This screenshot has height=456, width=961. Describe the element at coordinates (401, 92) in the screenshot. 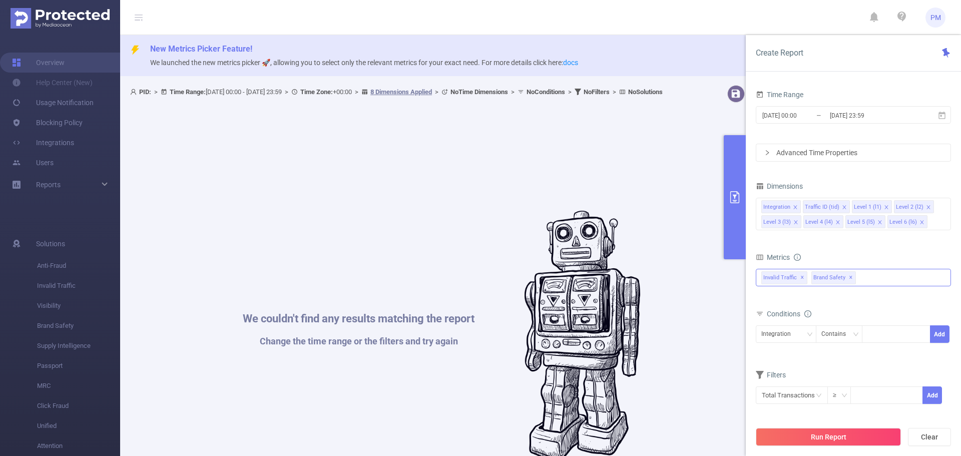

I see `u: 8 Dimensions Applied` at that location.